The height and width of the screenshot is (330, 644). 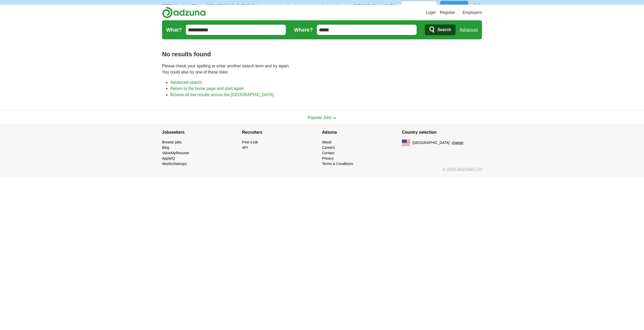 What do you see at coordinates (469, 30) in the screenshot?
I see `a: Advanced` at bounding box center [469, 30].